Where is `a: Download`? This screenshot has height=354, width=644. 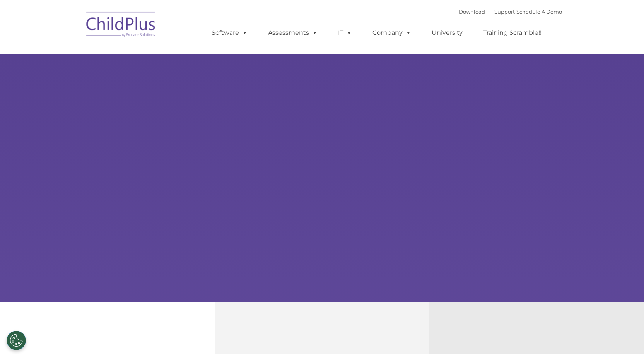
a: Download is located at coordinates (472, 11).